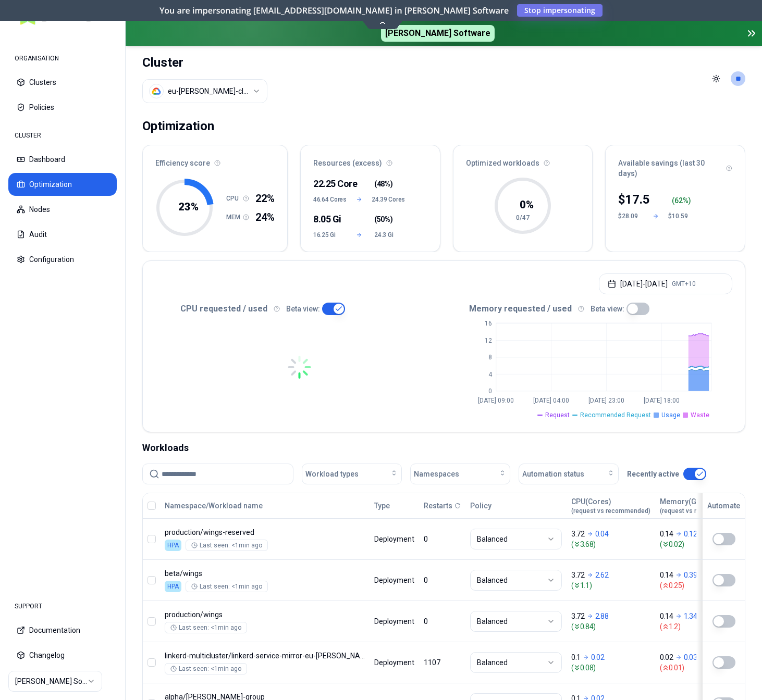  I want to click on button: Policies, so click(63, 107).